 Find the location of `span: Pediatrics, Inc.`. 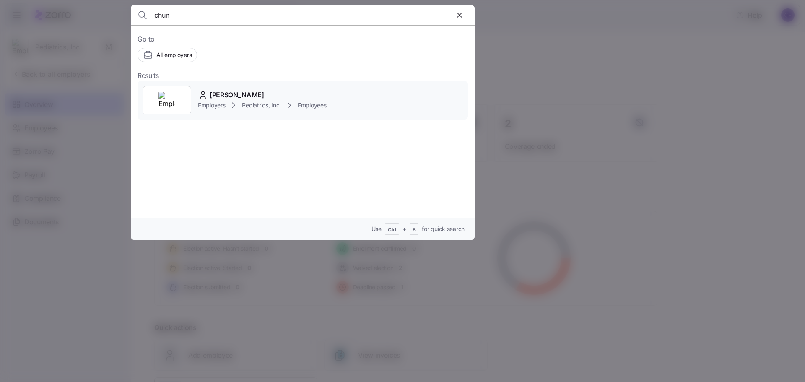

span: Pediatrics, Inc. is located at coordinates (261, 105).